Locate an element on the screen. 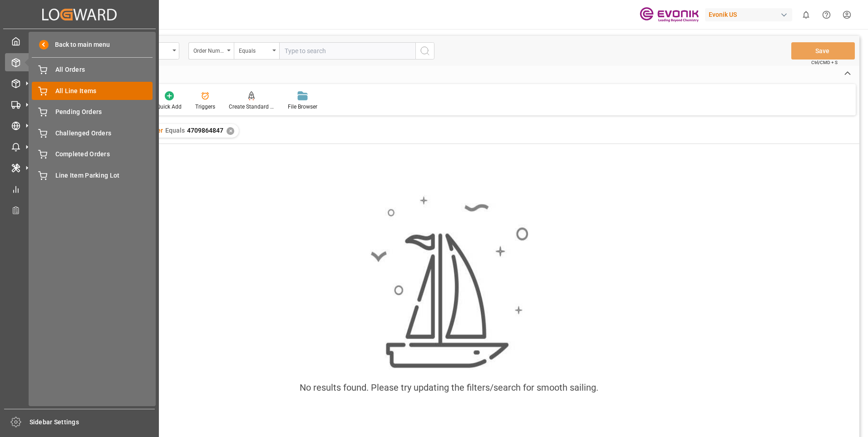  button: show 0 new notifications is located at coordinates (806, 14).